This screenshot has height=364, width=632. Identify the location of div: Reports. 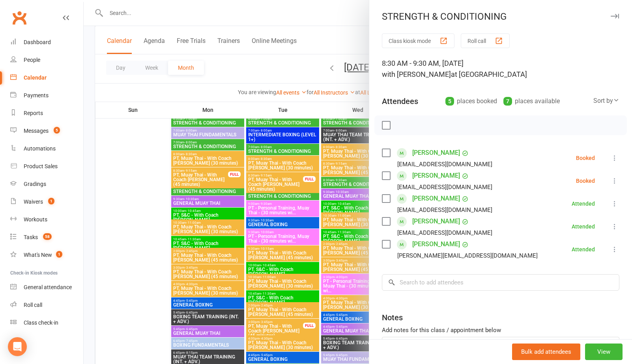
(33, 113).